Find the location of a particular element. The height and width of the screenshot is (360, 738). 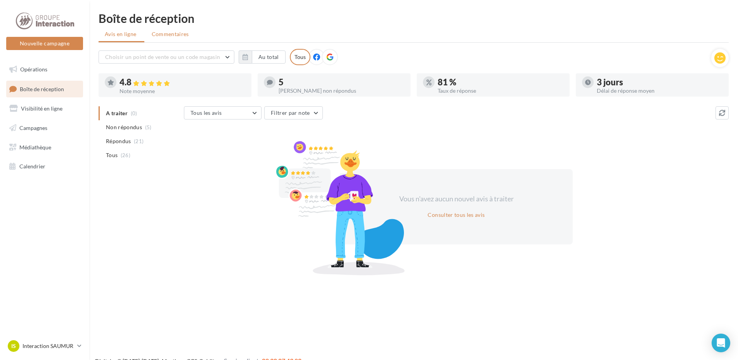

span: (5) is located at coordinates (148, 127).